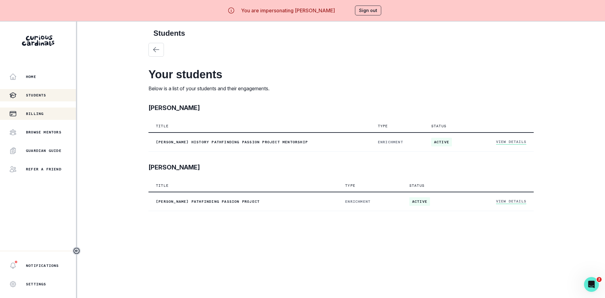 This screenshot has height=298, width=605. Describe the element at coordinates (44, 151) in the screenshot. I see `p: Guardian Guide` at that location.